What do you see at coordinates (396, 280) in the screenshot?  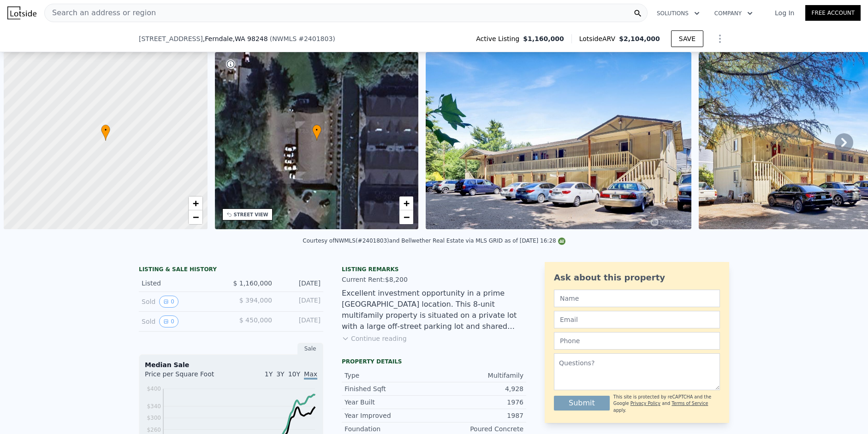 I see `span: $8,200` at bounding box center [396, 280].